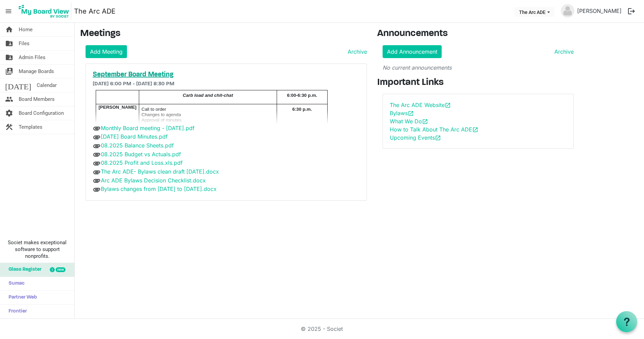 The width and height of the screenshot is (644, 339). What do you see at coordinates (25, 30) in the screenshot?
I see `span: Home` at bounding box center [25, 30].